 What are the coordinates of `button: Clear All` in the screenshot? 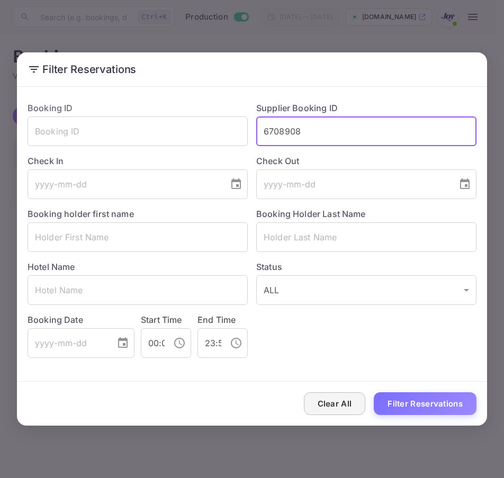 It's located at (335, 404).